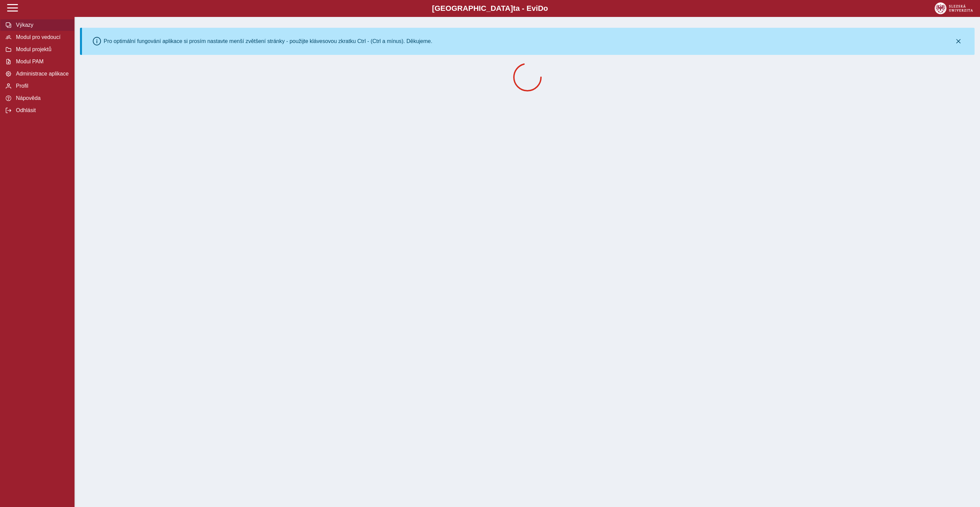  What do you see at coordinates (541, 8) in the screenshot?
I see `span: D` at bounding box center [541, 8].